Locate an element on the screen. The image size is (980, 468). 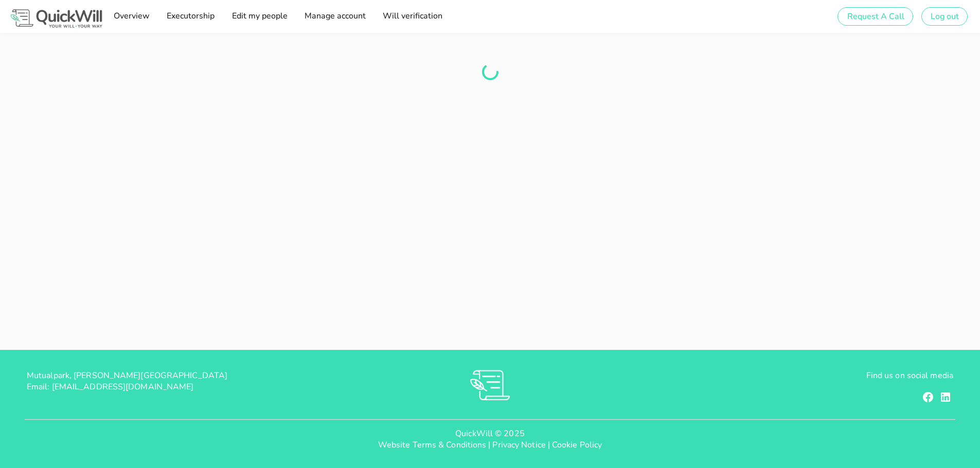
span: Will verification is located at coordinates (412, 16).